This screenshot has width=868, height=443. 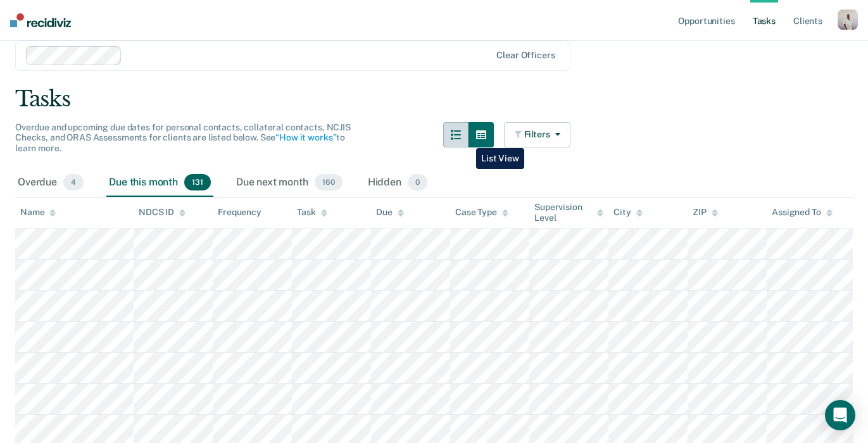 I want to click on div: Hidden0, so click(x=398, y=183).